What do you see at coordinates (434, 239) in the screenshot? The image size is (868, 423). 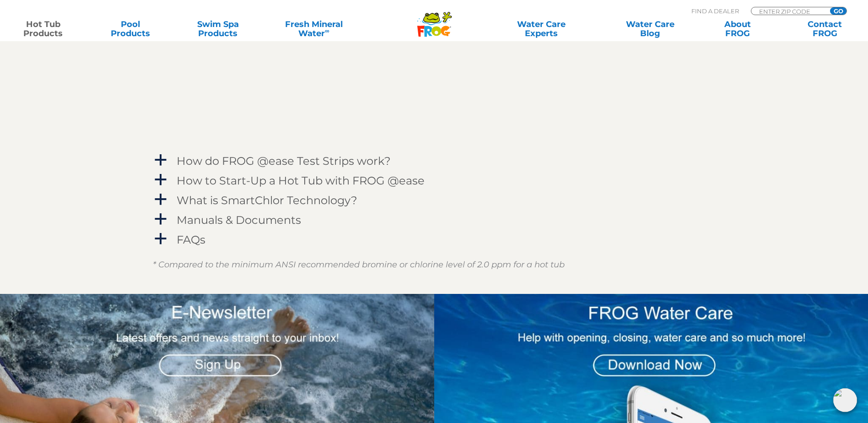 I see `a: a FAQs` at bounding box center [434, 239].